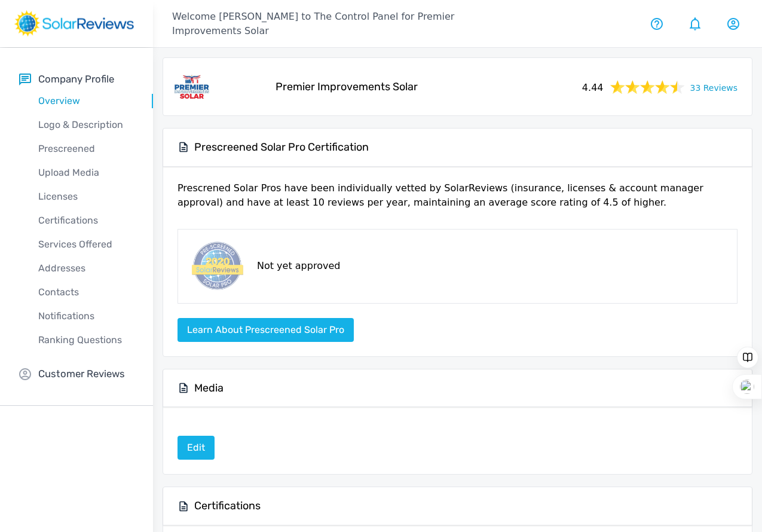 The image size is (762, 532). Describe the element at coordinates (86, 197) in the screenshot. I see `a: Licenses` at that location.